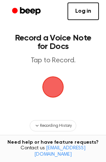 The height and width of the screenshot is (162, 106). What do you see at coordinates (53, 87) in the screenshot?
I see `img: Beep Logo` at bounding box center [53, 87].